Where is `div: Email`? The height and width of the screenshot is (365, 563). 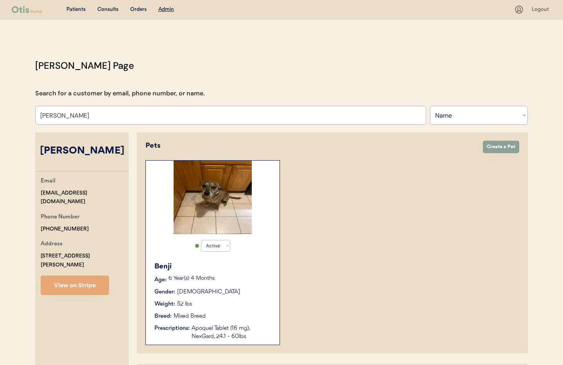
div: Email is located at coordinates (48, 181).